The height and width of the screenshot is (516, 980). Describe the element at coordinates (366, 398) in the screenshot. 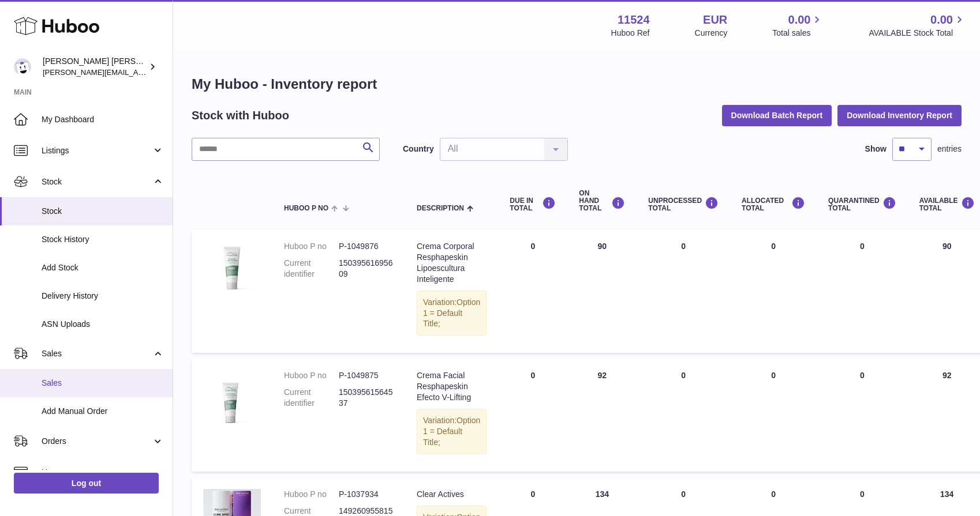

I see `dd: 15039561564537` at that location.